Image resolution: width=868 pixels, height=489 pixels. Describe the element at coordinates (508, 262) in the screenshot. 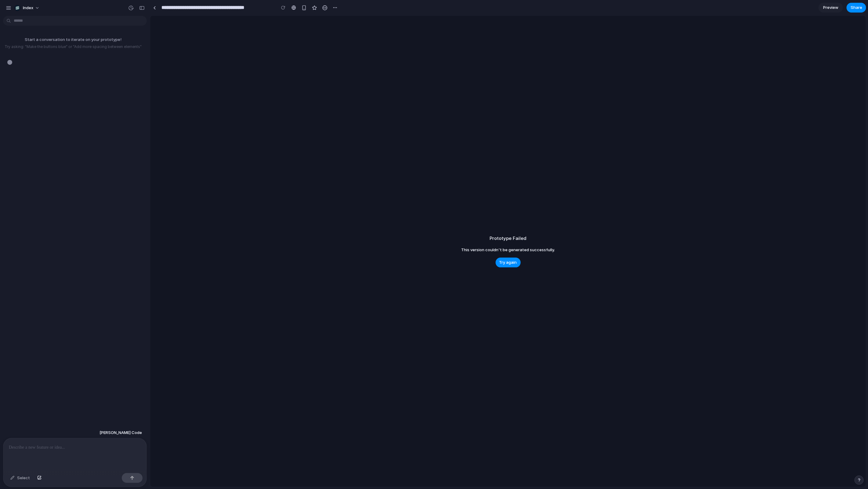

I see `button: Try again` at that location.